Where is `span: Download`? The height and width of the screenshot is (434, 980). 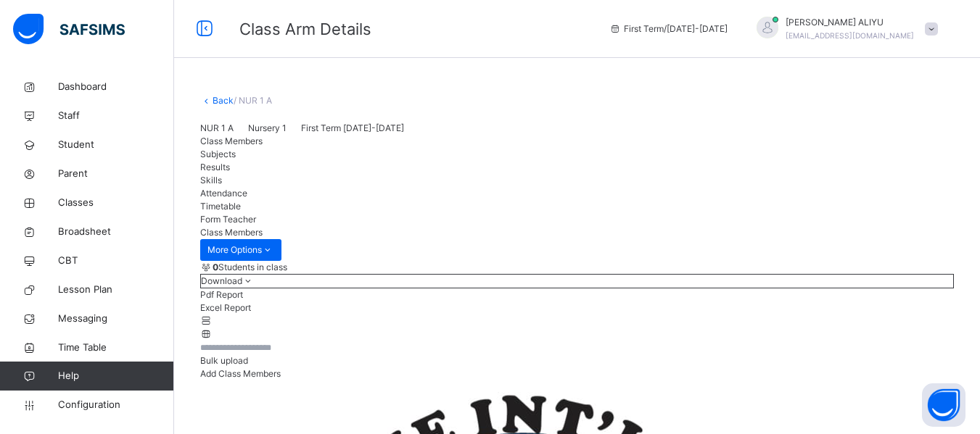 span: Download is located at coordinates (221, 280).